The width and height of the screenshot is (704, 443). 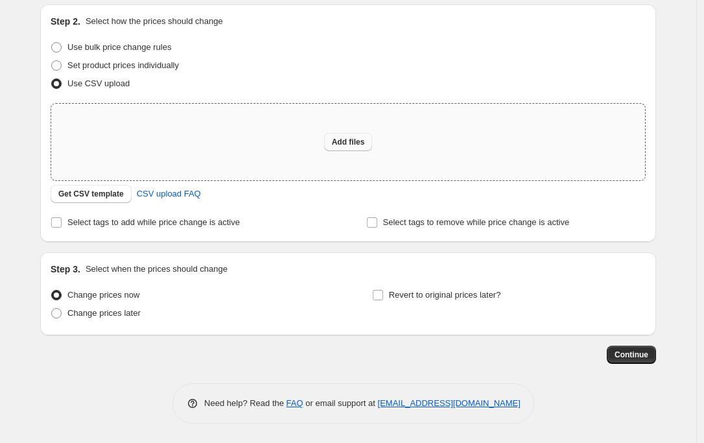 What do you see at coordinates (348, 142) in the screenshot?
I see `button: Add files` at bounding box center [348, 142].